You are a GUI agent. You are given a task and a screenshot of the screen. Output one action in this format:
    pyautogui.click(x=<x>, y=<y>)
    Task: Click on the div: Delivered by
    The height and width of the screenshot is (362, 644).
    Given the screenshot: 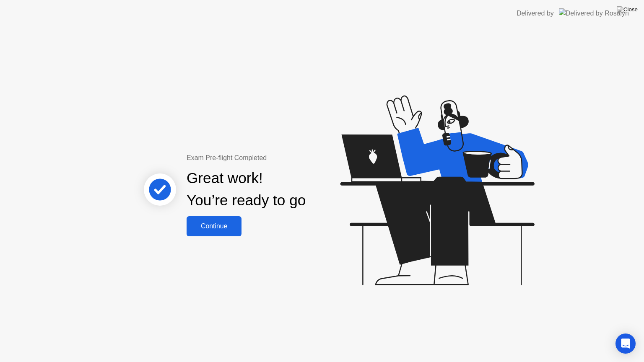 What is the action you would take?
    pyautogui.click(x=535, y=13)
    